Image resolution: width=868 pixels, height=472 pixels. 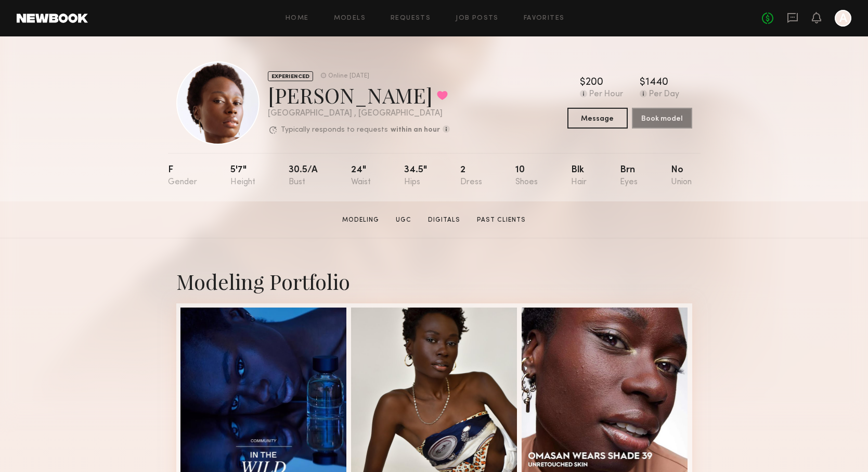 What do you see at coordinates (579, 176) in the screenshot?
I see `div: Blk` at bounding box center [579, 176].